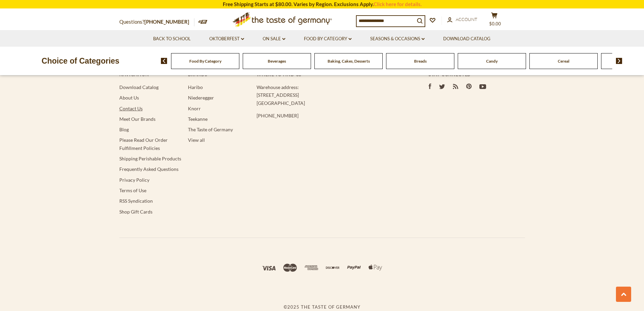  I want to click on a: Terms of Use, so click(133, 190).